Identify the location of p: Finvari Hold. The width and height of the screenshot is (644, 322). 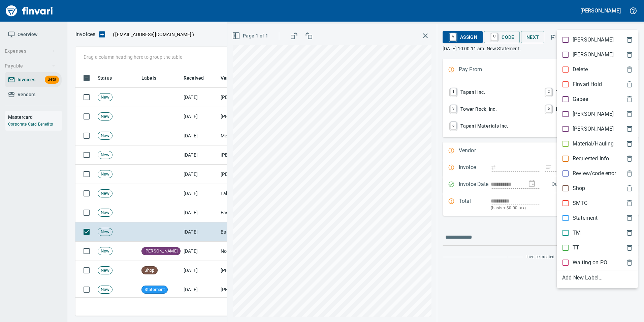
(587, 84).